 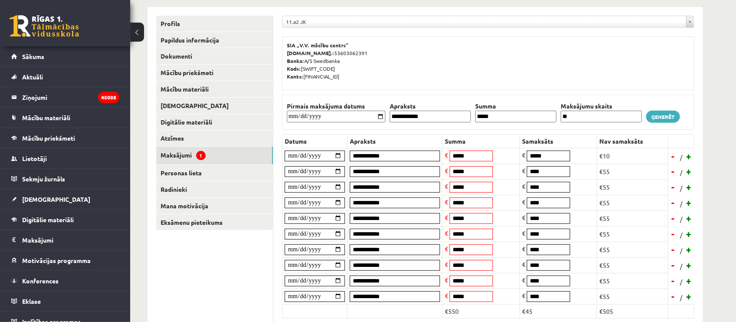 I want to click on a: Ģenerēt, so click(x=663, y=117).